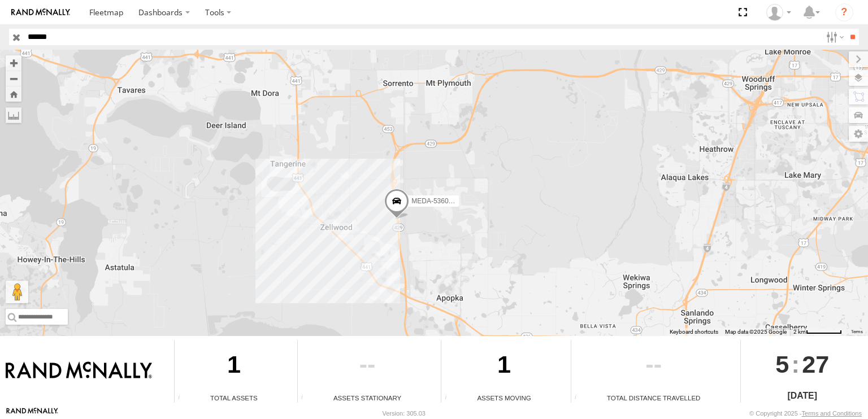  I want to click on div: Assets Moving, so click(504, 398).